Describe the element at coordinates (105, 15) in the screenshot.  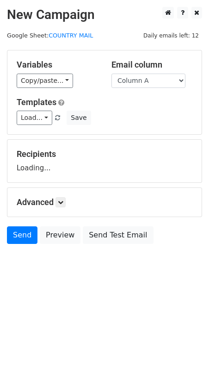
I see `h2: New Campaign` at that location.